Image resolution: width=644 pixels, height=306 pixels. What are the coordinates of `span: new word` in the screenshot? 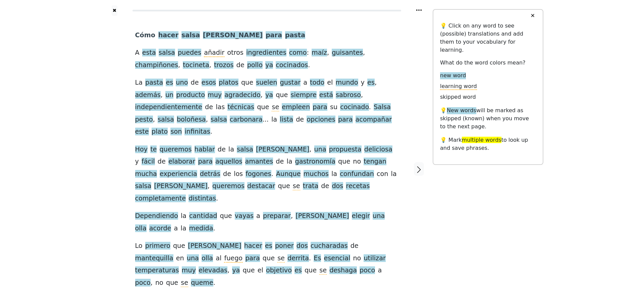 It's located at (453, 76).